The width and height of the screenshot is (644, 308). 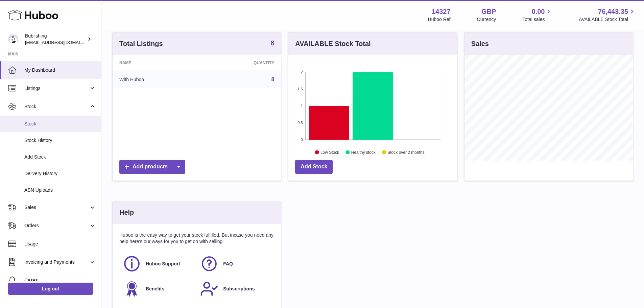 What do you see at coordinates (55, 39) in the screenshot?
I see `div: Bublishing` at bounding box center [55, 39].